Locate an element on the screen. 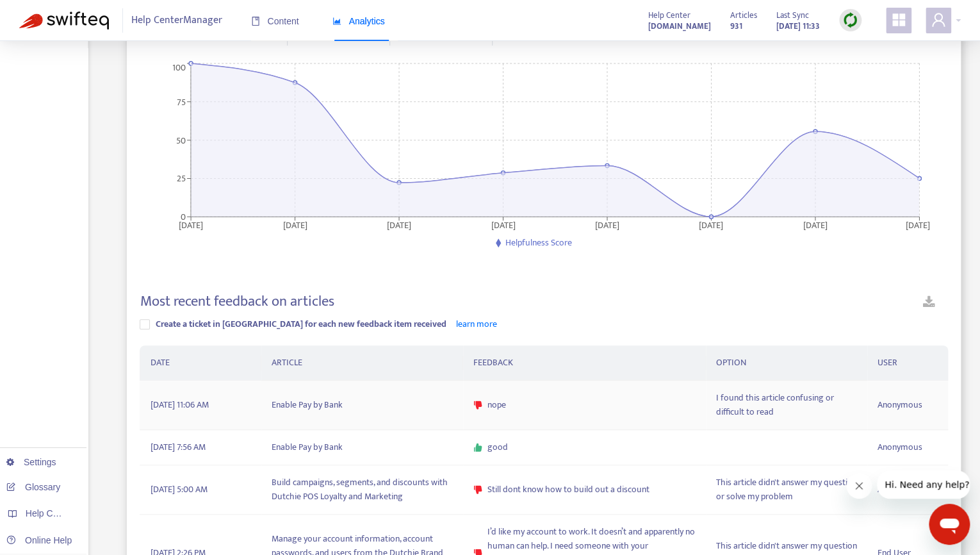 The height and width of the screenshot is (555, 980). td: Build campaigns, segments, and discounts with Dutchie POS Loyalty and Marketing is located at coordinates (362, 490).